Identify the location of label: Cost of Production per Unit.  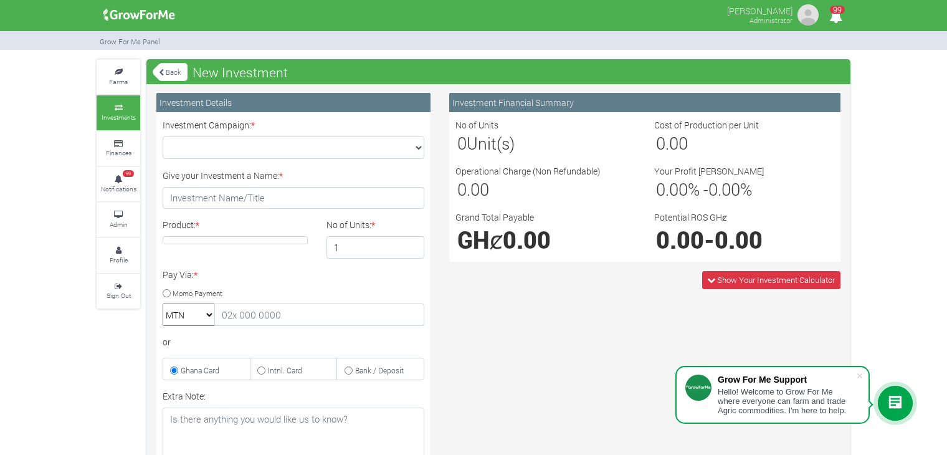
(707, 125).